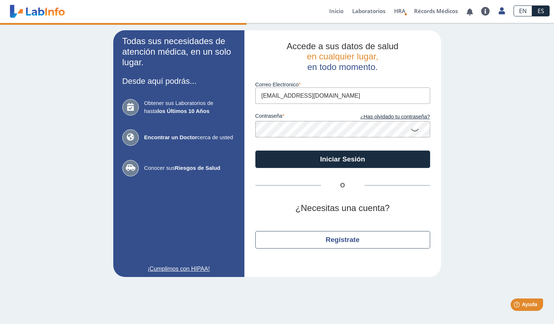 This screenshot has height=324, width=554. What do you see at coordinates (40, 9) in the screenshot?
I see `span: Ayuda` at bounding box center [40, 9].